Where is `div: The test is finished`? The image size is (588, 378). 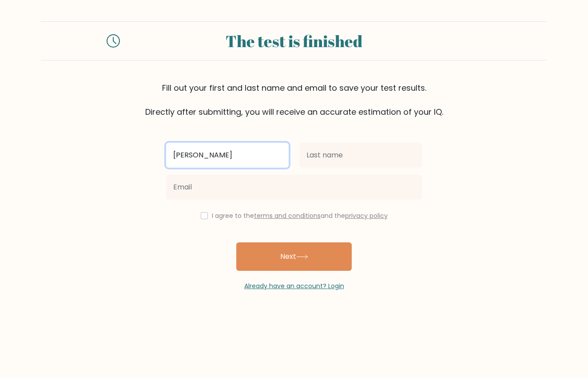 div: The test is finished is located at coordinates (294, 41).